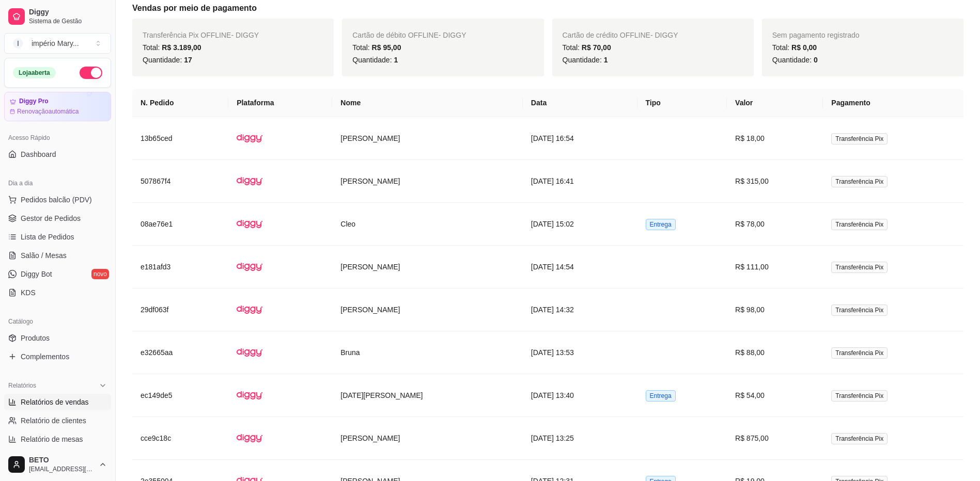 The width and height of the screenshot is (980, 481). What do you see at coordinates (57, 256) in the screenshot?
I see `a: Salão / Mesas` at bounding box center [57, 256].